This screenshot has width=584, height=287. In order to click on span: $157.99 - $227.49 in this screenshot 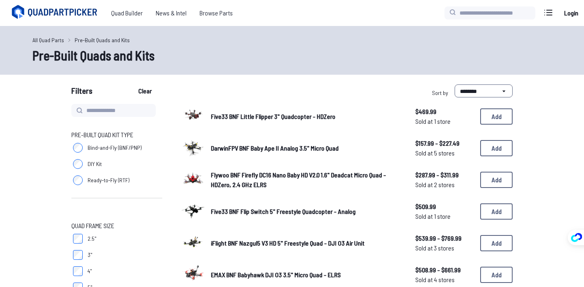, I will do `click(444, 143)`.